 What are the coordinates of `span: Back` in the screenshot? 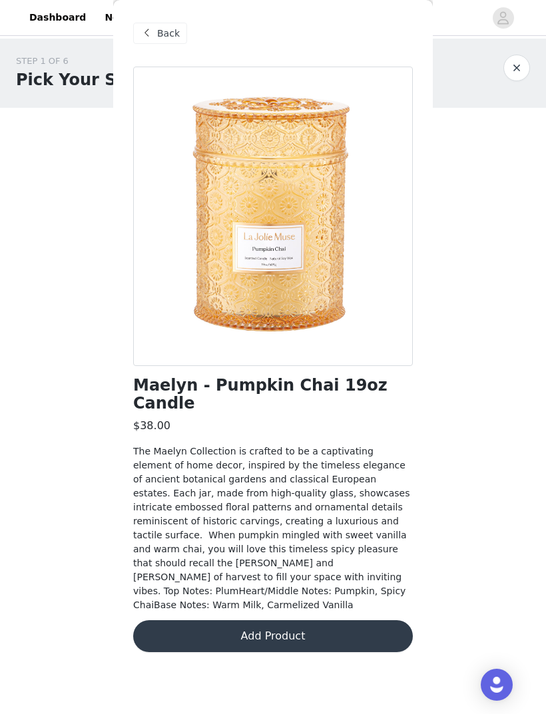 It's located at (168, 33).